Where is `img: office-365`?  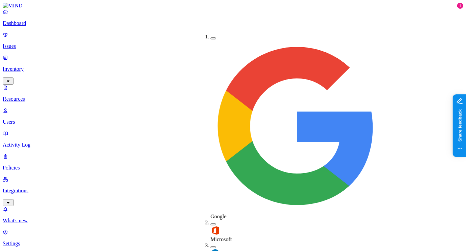
img: office-365 is located at coordinates (215, 231).